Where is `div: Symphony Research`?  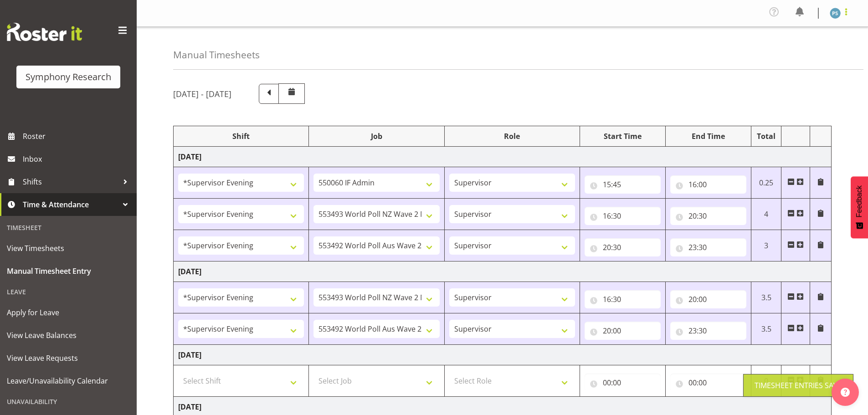 div: Symphony Research is located at coordinates (69, 77).